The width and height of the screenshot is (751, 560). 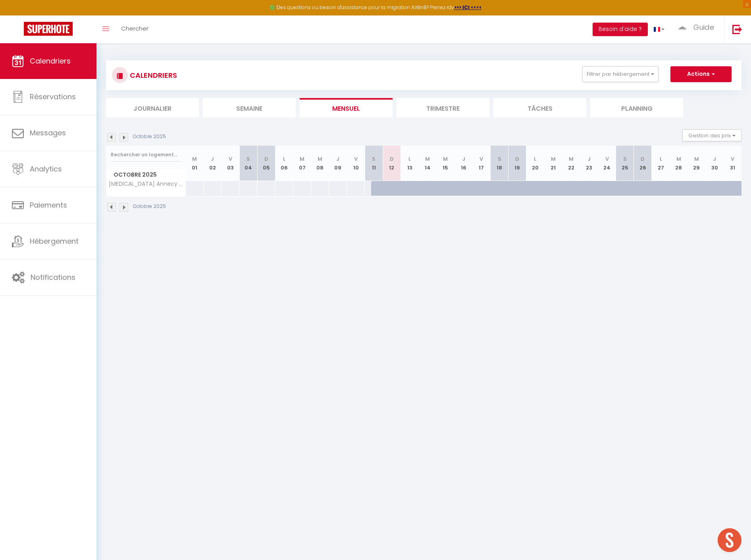 I want to click on th: 18, so click(x=499, y=164).